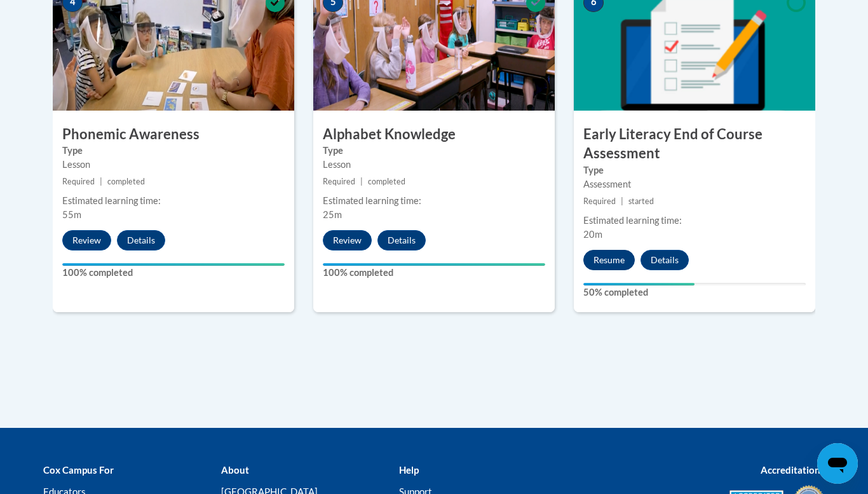 Image resolution: width=868 pixels, height=494 pixels. I want to click on div: Assessment, so click(695, 184).